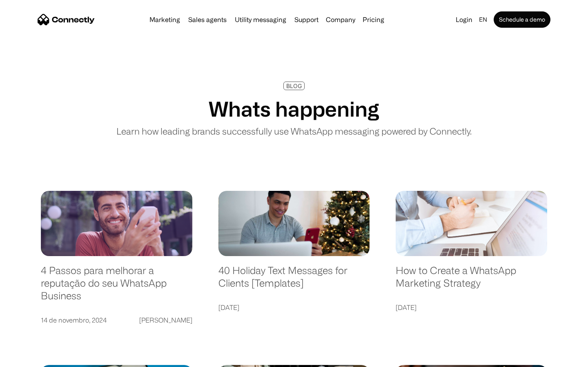 The height and width of the screenshot is (367, 588). I want to click on p: Learn how leading brands successfully use WhatsApp messaging powered by Connectly., so click(294, 131).